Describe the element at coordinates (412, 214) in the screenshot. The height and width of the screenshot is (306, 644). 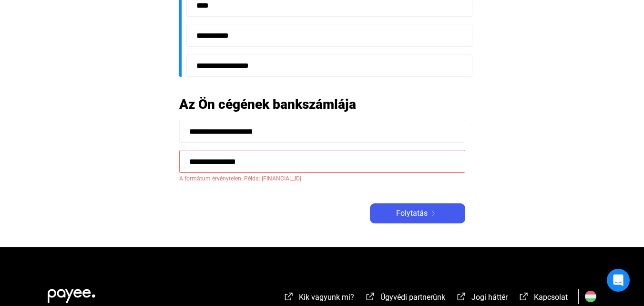
I see `span: Folytatás` at that location.